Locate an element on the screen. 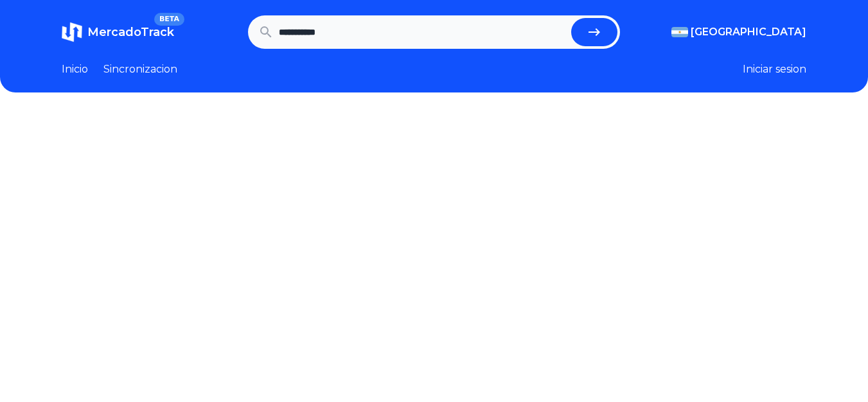 The image size is (868, 402). a: Sincronizacion is located at coordinates (140, 70).